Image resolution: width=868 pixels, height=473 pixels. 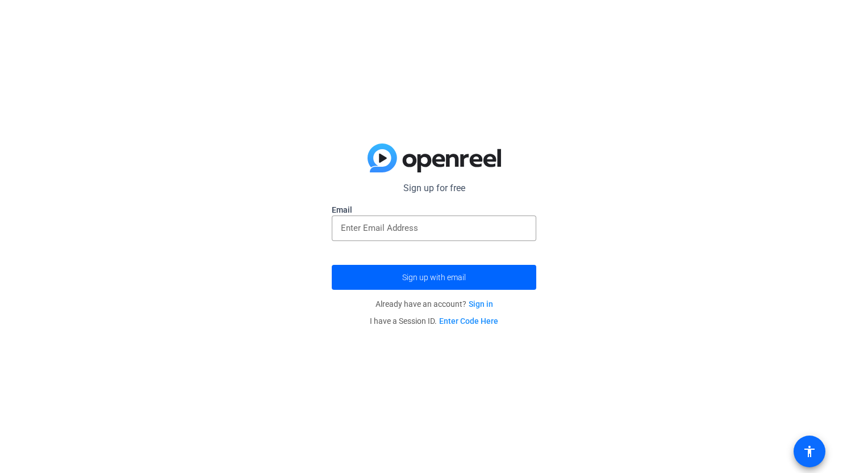 What do you see at coordinates (434, 158) in the screenshot?
I see `img: blue-gradient.svg` at bounding box center [434, 158].